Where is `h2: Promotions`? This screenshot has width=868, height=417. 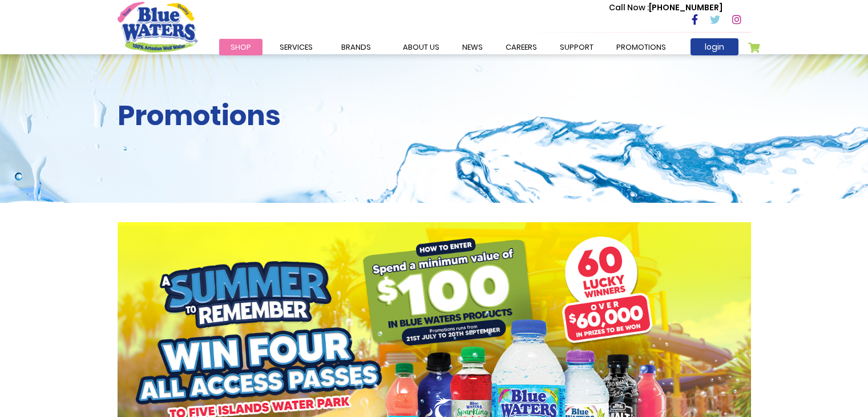
h2: Promotions is located at coordinates (435, 116).